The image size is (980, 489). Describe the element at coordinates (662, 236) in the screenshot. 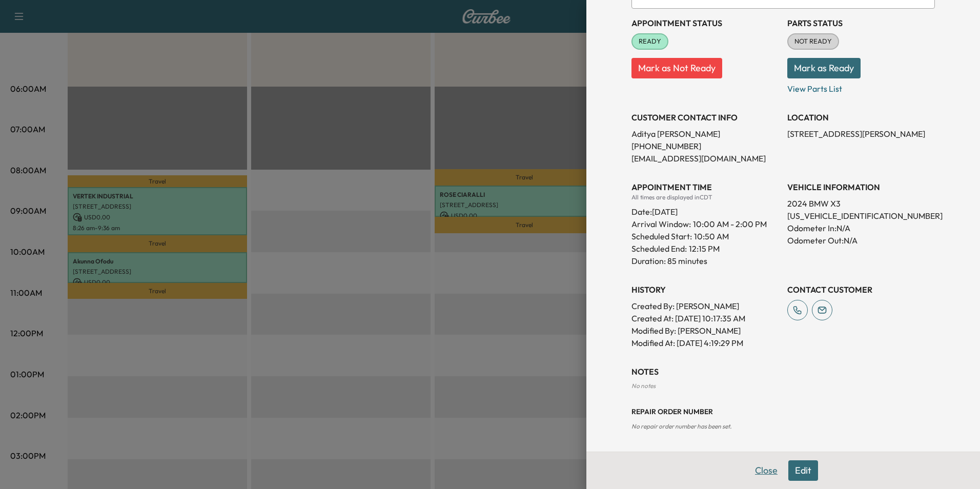

I see `p: Scheduled Start:` at that location.